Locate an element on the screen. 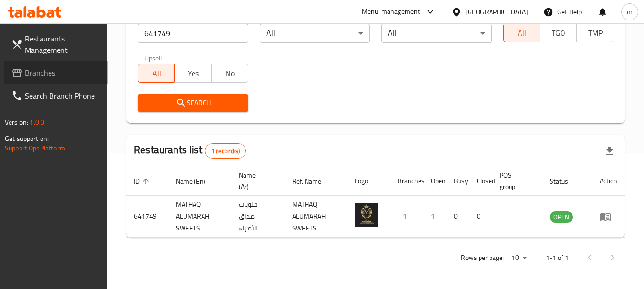 The image size is (644, 289). a: Search Branch Phone is located at coordinates (56, 96).